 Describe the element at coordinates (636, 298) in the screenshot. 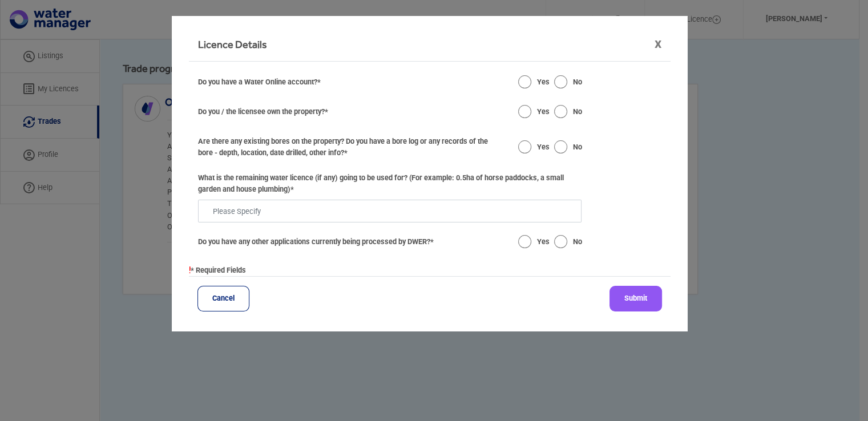

I see `button: Submit` at that location.